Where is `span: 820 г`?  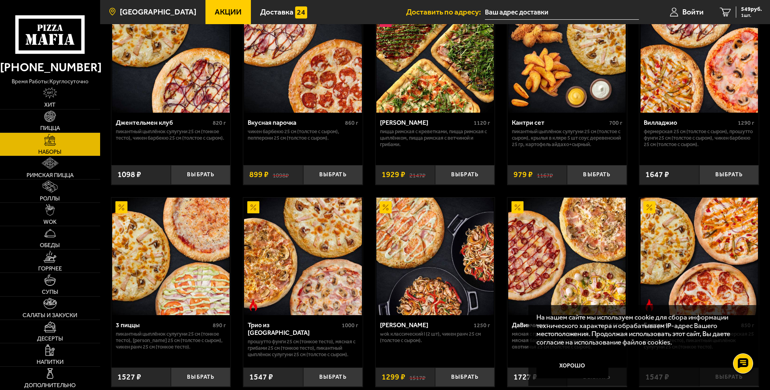
span: 820 г is located at coordinates (219, 123).